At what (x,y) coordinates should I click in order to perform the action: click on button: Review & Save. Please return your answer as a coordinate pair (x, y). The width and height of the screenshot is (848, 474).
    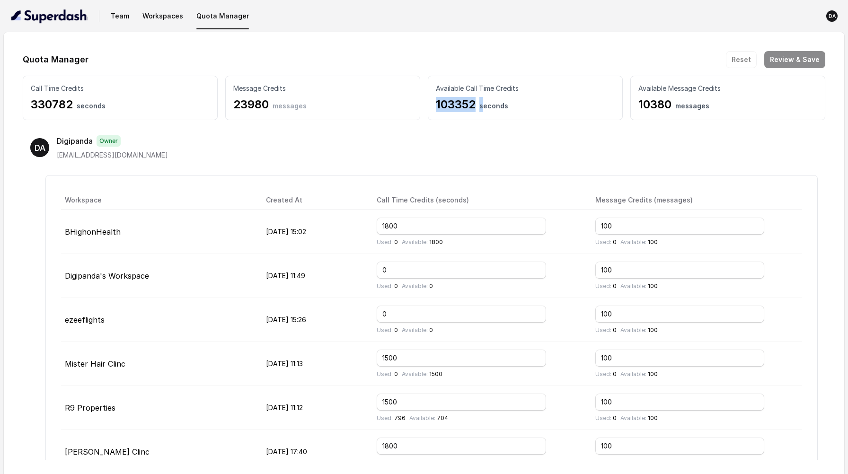
    Looking at the image, I should click on (795, 60).